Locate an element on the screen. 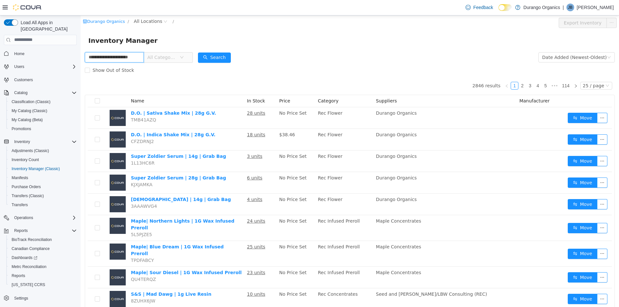 This screenshot has height=307, width=619. button: Home is located at coordinates (40, 54).